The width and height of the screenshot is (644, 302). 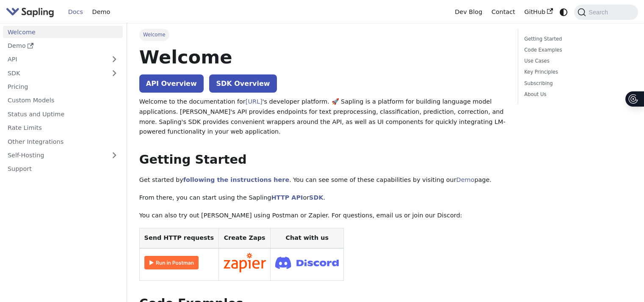 I want to click on a: Status and Uptime, so click(x=63, y=114).